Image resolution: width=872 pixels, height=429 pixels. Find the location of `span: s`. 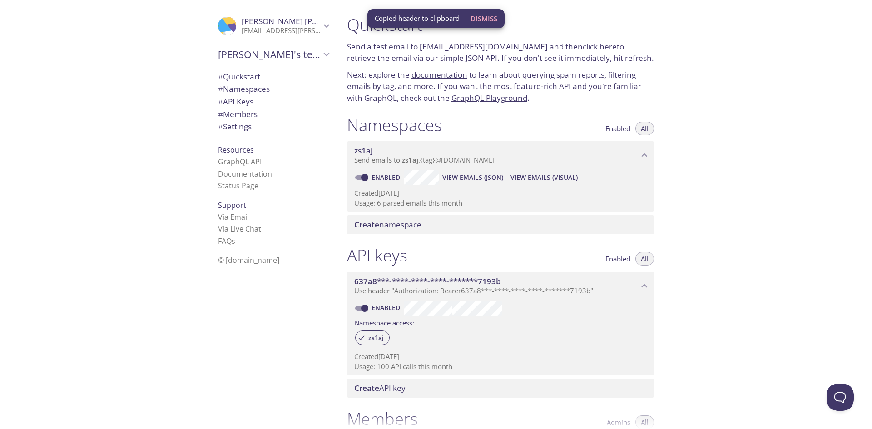

span: s is located at coordinates (233, 241).